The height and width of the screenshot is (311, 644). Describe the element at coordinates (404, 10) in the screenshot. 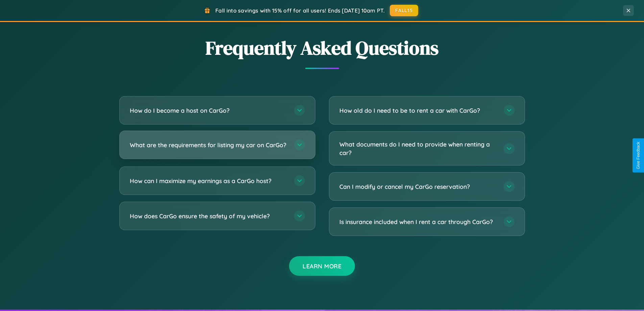

I see `button: FALL15` at that location.